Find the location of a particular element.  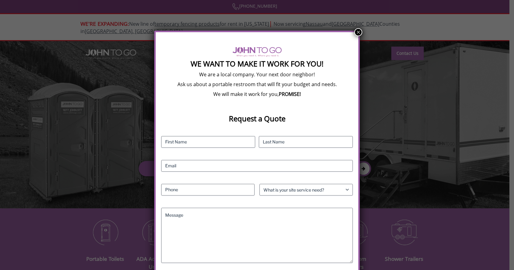

button: Close is located at coordinates (359, 32).